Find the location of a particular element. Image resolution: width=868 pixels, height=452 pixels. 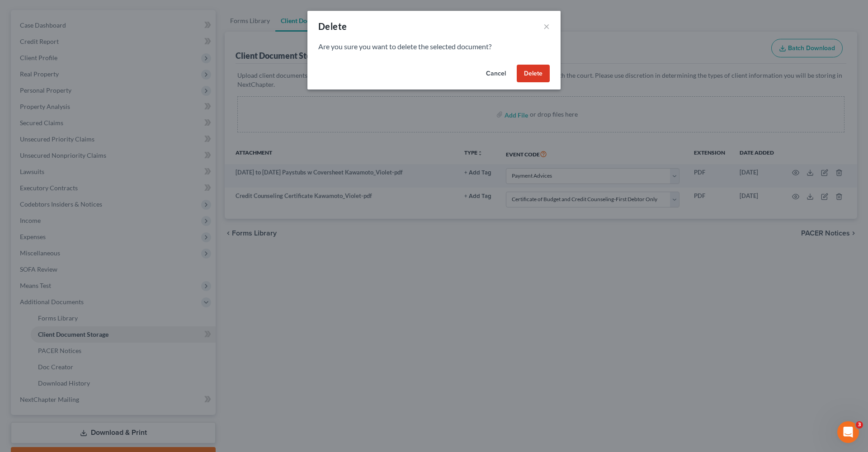

button: Delete is located at coordinates (533, 74).